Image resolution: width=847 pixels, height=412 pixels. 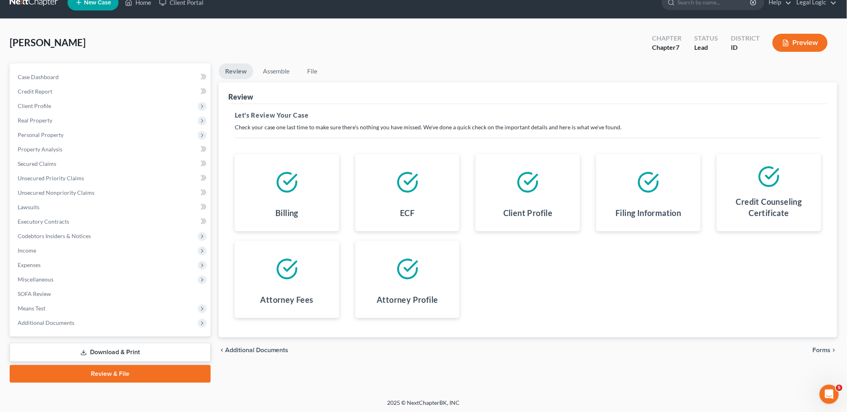 What do you see at coordinates (648, 213) in the screenshot?
I see `h4: Filing Information` at bounding box center [648, 213].